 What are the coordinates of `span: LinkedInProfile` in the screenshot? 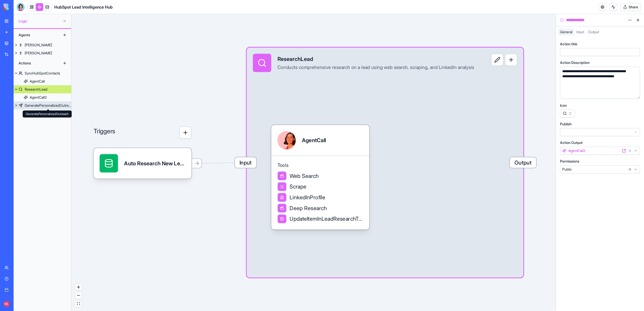 It's located at (308, 198).